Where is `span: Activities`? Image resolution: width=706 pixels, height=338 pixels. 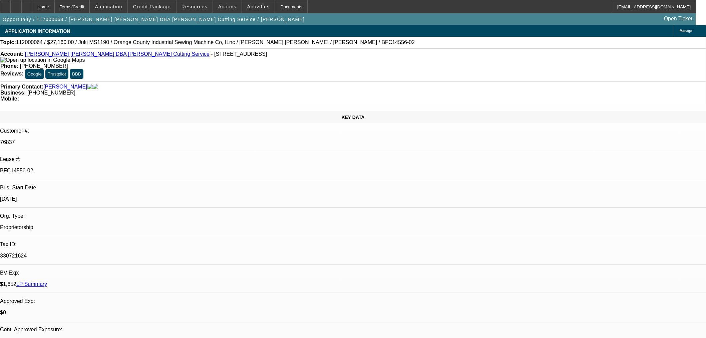 span: Activities is located at coordinates (259, 7).